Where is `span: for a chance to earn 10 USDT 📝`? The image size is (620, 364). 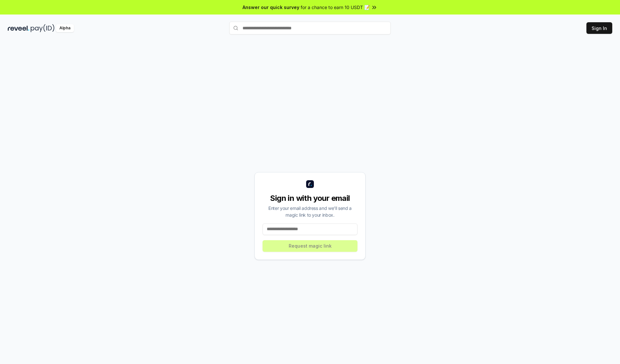 span: for a chance to earn 10 USDT 📝 is located at coordinates (335, 7).